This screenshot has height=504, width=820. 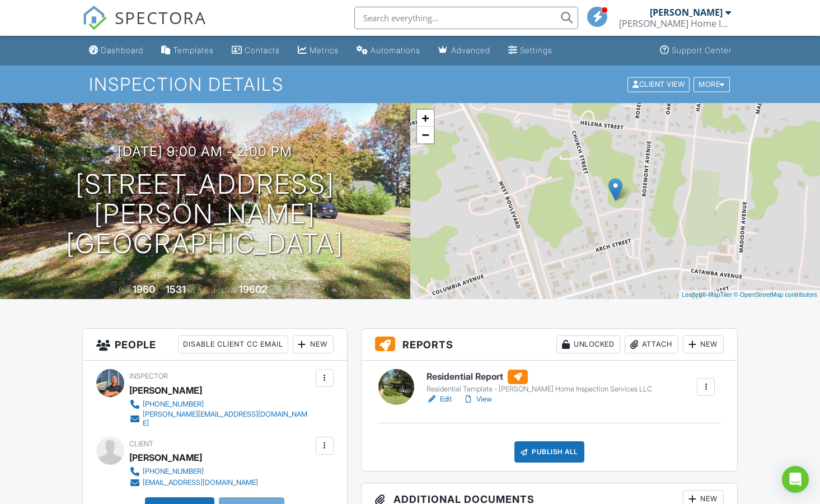 What do you see at coordinates (795, 480) in the screenshot?
I see `div: Open Intercom Messenger` at bounding box center [795, 480].